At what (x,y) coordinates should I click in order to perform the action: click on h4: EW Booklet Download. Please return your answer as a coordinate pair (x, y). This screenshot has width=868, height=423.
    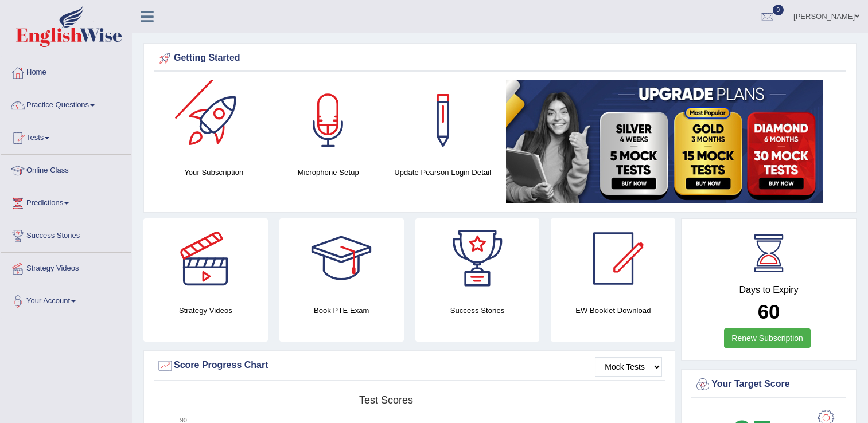
    Looking at the image, I should click on (612, 310).